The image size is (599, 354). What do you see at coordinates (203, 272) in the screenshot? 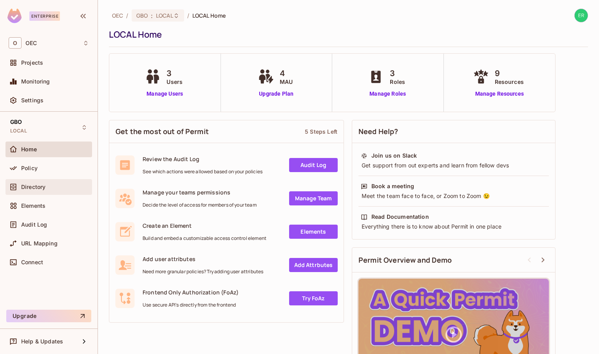
I see `span: Need more granular policies? Try adding user attributes` at bounding box center [203, 272].